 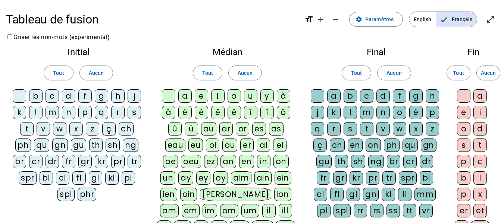 What do you see at coordinates (28, 178) in the screenshot?
I see `div: spr` at bounding box center [28, 178].